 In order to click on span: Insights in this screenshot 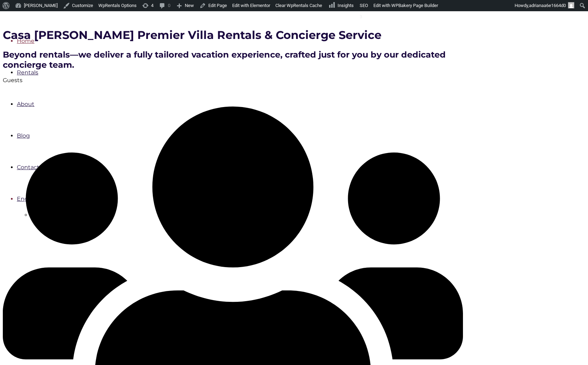, I will do `click(346, 5)`.